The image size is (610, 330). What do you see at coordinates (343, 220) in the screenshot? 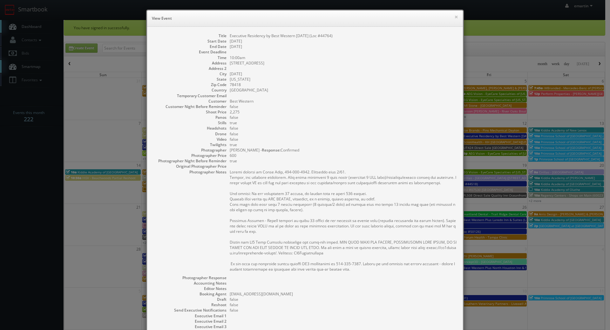
I see `pre: Loremi dolorsi am Conse Adip, 494-000-4942. Elitseddo eius 2/61. Tempor, inc utlabore etdolorem. ...` at bounding box center [343, 220].